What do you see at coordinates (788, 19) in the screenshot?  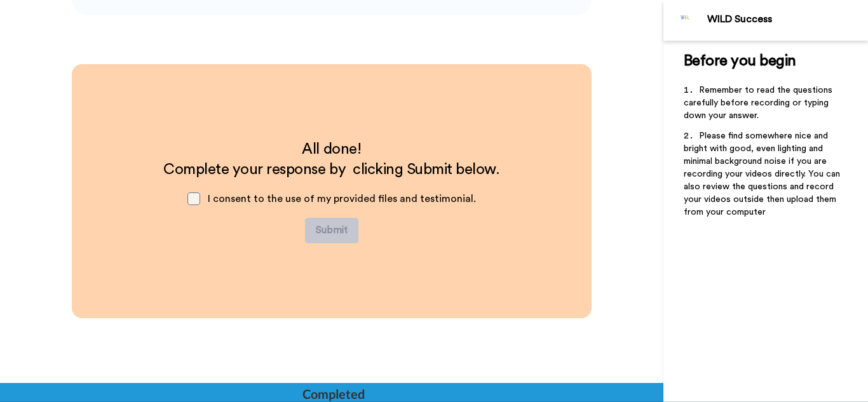 I see `div: WILD Success` at bounding box center [788, 19].